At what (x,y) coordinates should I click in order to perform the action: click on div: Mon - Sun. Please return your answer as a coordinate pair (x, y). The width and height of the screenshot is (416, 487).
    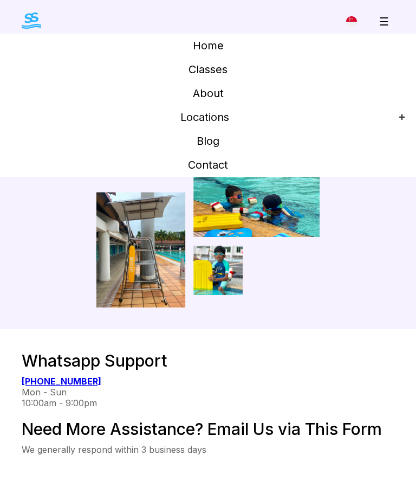
    Looking at the image, I should click on (208, 392).